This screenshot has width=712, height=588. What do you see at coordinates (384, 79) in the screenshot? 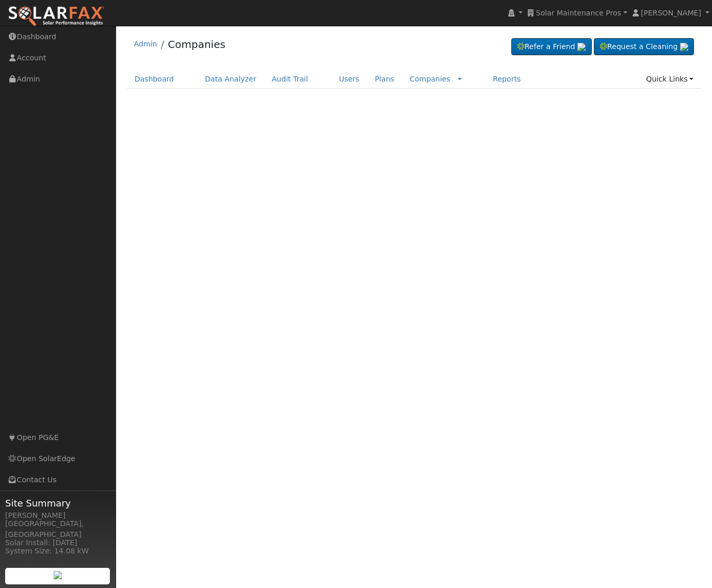
I see `a: Plans` at bounding box center [384, 79].